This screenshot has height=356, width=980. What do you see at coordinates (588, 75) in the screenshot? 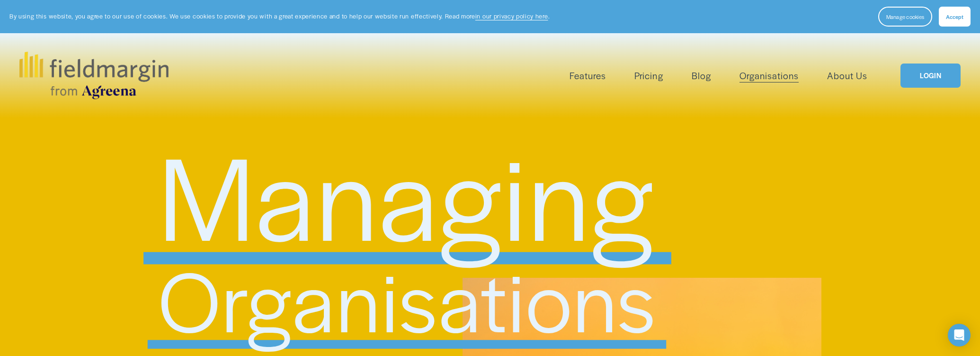
I see `span: Features` at bounding box center [588, 75].